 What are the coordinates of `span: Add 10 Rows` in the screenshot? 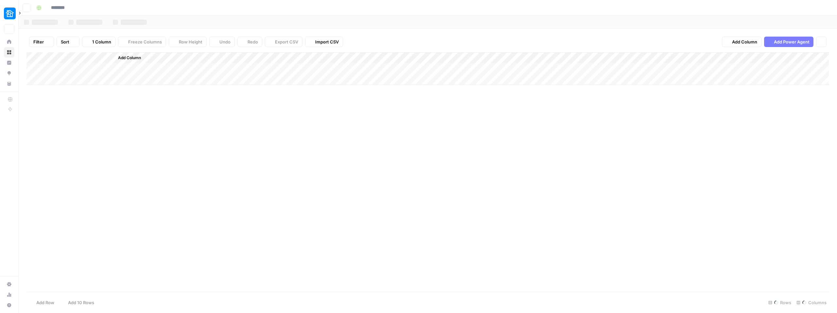 It's located at (81, 303).